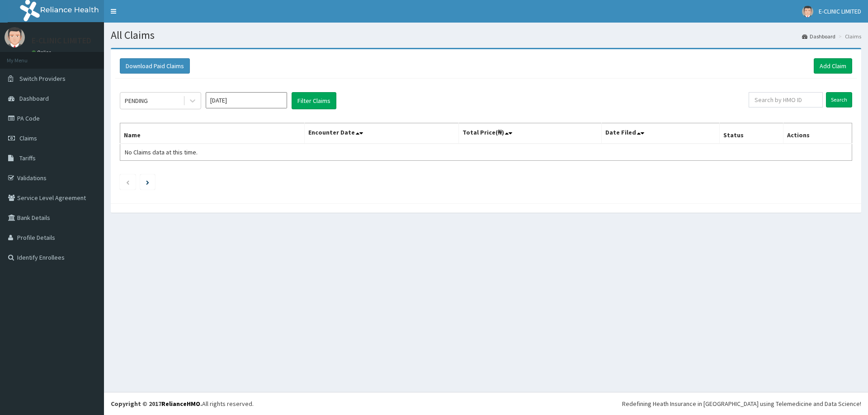 The width and height of the screenshot is (868, 415). I want to click on th: Total Price(₦), so click(530, 134).